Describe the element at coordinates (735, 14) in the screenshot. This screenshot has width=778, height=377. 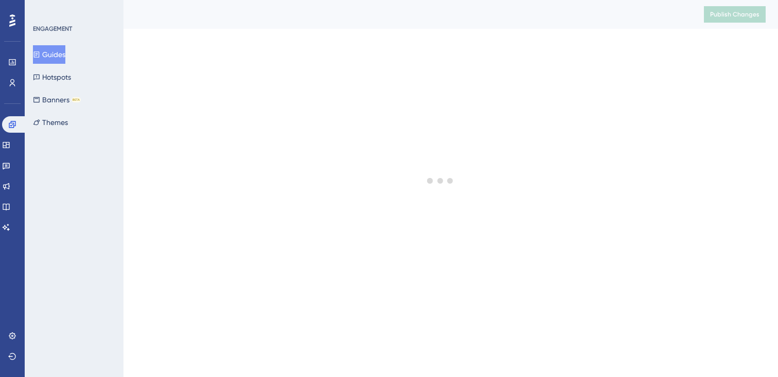
I see `button: Publish Changes` at that location.